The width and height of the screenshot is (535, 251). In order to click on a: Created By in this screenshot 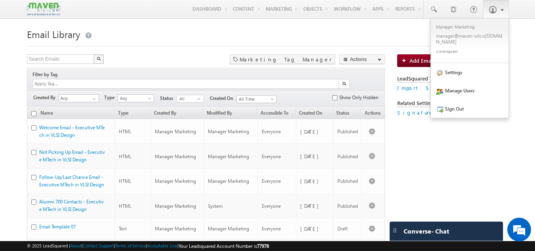, I will do `click(177, 114)`.